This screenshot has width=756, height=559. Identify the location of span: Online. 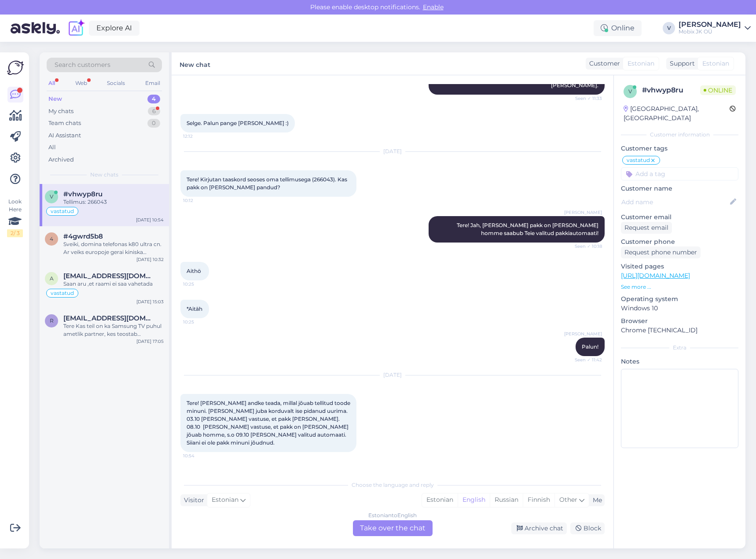
(718, 90).